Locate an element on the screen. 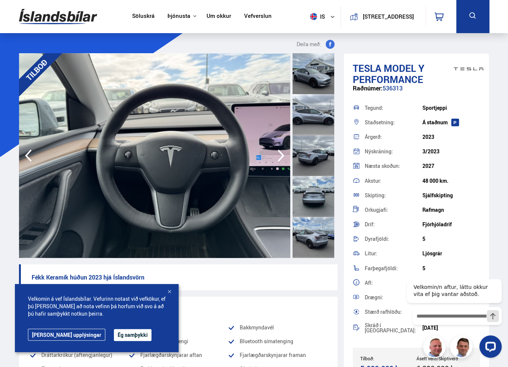  div: Sportjeppi is located at coordinates (451, 108).